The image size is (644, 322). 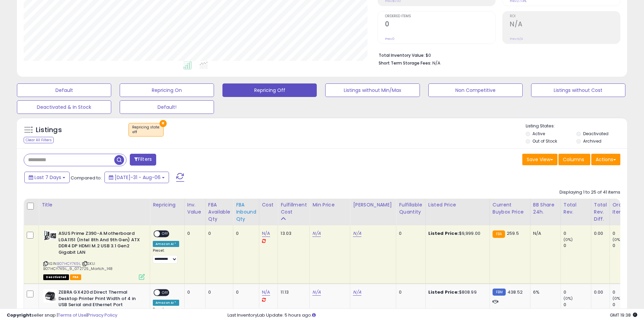 What do you see at coordinates (440, 16) in the screenshot?
I see `span: Ordered Items` at bounding box center [440, 16].